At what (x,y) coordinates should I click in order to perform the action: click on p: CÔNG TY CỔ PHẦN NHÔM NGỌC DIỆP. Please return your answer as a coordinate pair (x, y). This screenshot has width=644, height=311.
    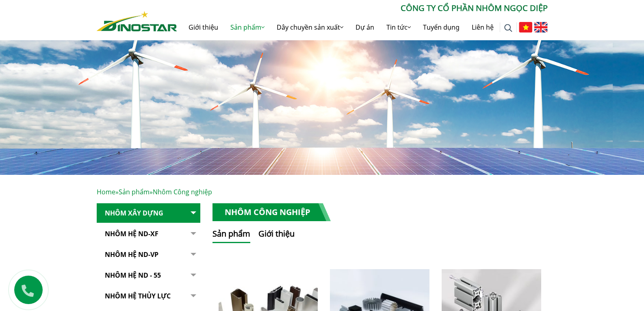
    Looking at the image, I should click on (362, 8).